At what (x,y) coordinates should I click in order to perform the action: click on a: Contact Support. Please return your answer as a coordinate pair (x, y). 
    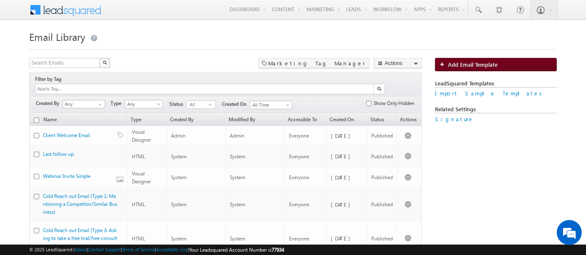
    Looking at the image, I should click on (104, 250).